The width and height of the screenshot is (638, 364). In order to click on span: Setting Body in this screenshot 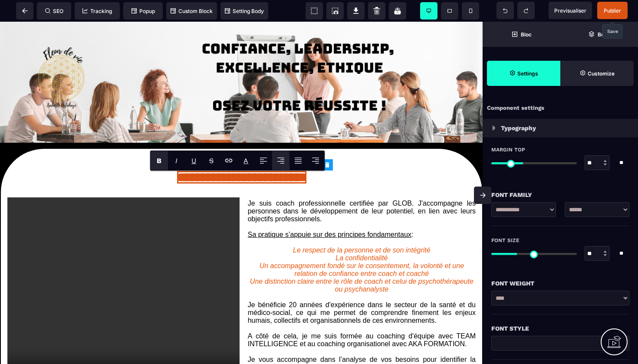, I will do `click(244, 11)`.